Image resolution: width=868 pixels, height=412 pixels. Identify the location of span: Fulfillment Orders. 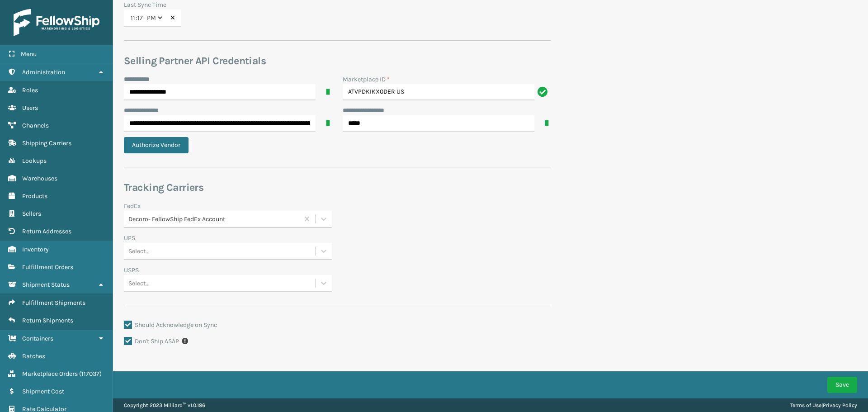
(47, 267).